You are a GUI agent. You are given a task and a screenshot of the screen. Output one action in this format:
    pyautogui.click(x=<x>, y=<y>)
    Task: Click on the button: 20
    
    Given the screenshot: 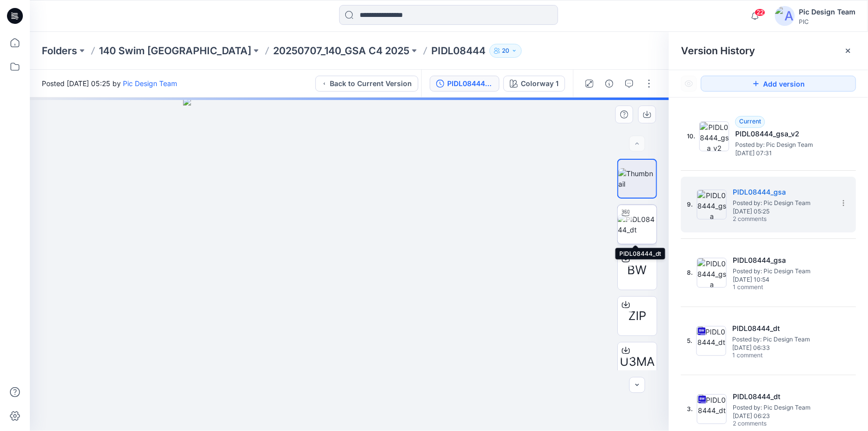 What is the action you would take?
    pyautogui.click(x=505, y=51)
    